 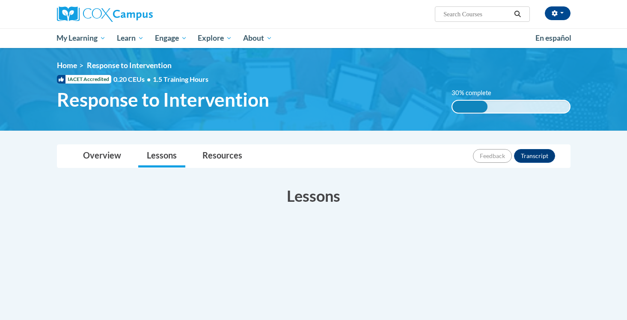 I want to click on a: Resources, so click(x=222, y=156).